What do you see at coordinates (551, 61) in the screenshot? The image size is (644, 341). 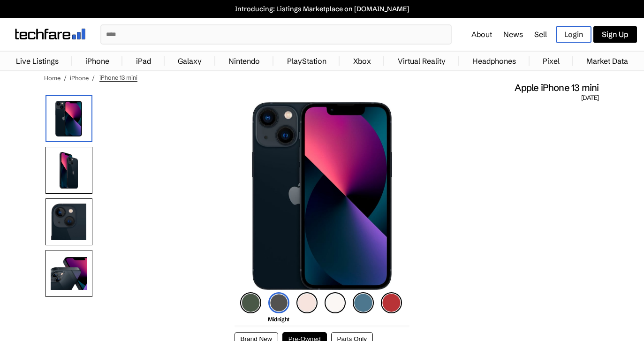 I see `a: Pixel` at bounding box center [551, 61].